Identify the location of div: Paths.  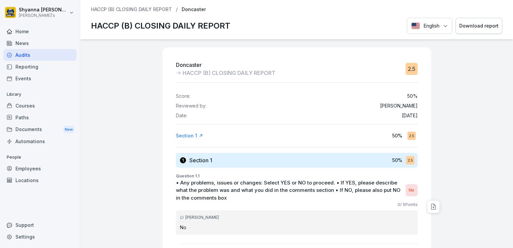
(40, 117).